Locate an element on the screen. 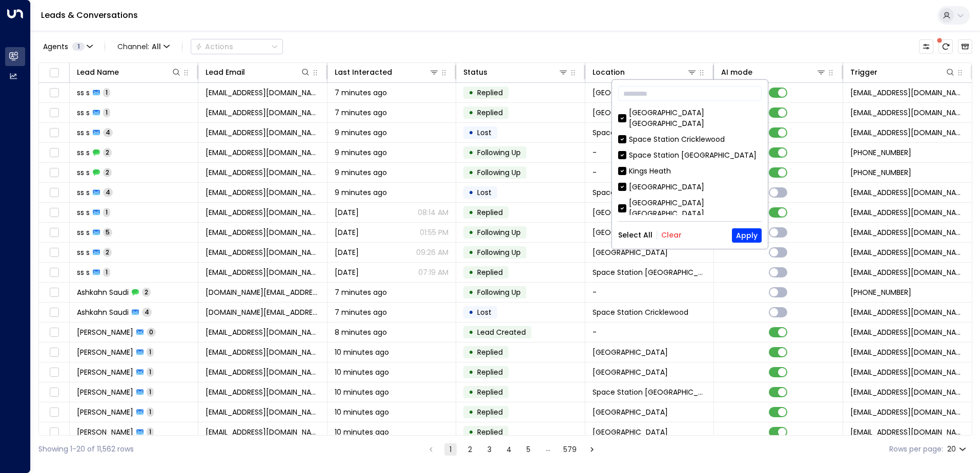 The height and width of the screenshot is (473, 980). span: Vivien Cantu is located at coordinates (105, 432).